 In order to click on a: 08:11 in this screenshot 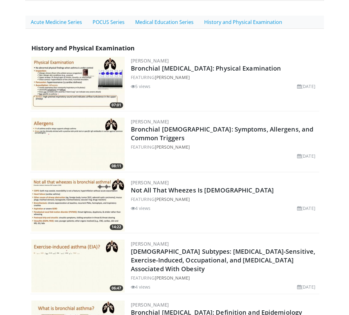, I will do `click(78, 144)`.